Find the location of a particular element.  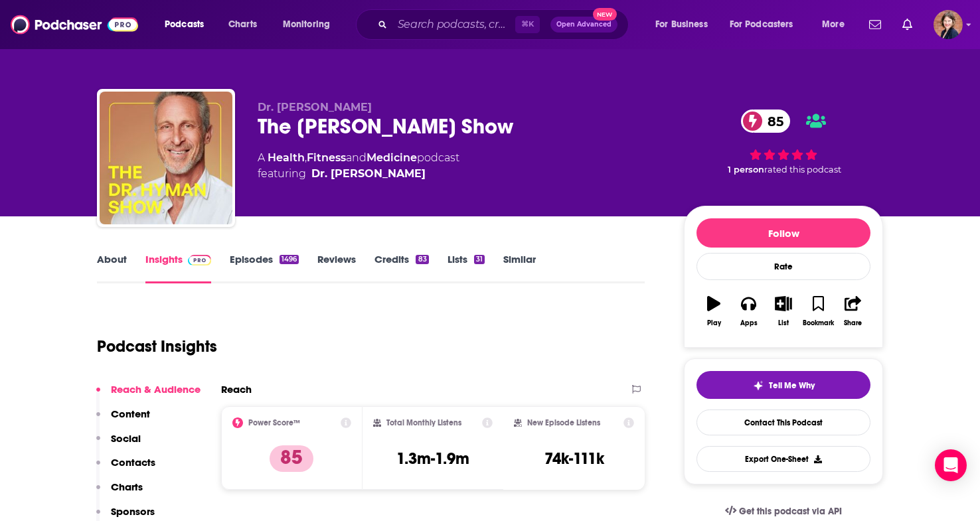

p: Contacts is located at coordinates (133, 462).